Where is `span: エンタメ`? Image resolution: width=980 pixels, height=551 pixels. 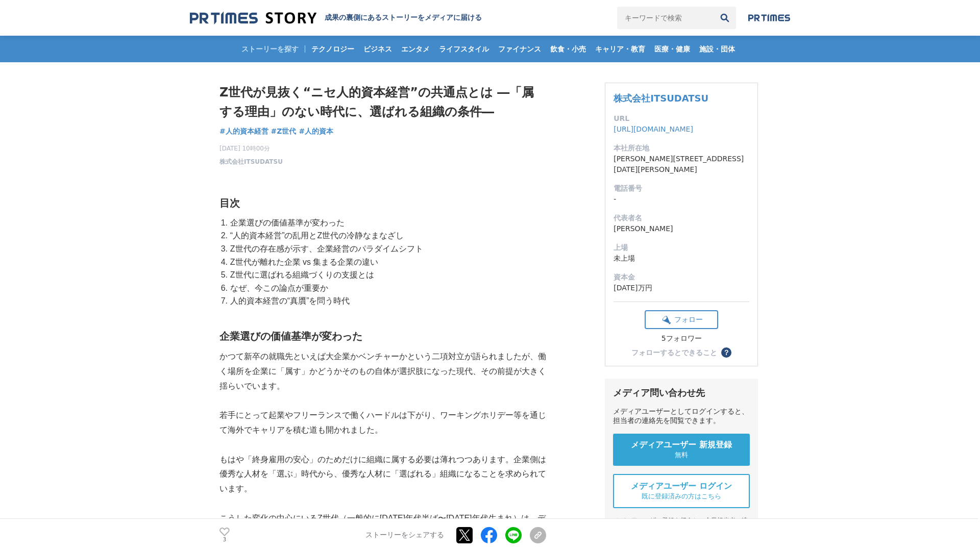
span: エンタメ is located at coordinates (415, 49).